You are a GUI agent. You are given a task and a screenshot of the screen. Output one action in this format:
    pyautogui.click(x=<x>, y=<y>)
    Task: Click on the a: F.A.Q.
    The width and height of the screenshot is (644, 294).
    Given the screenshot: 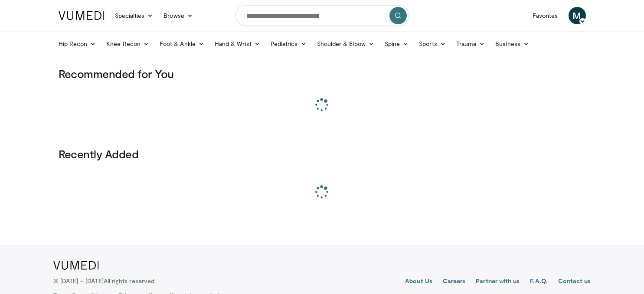 What is the action you would take?
    pyautogui.click(x=538, y=282)
    